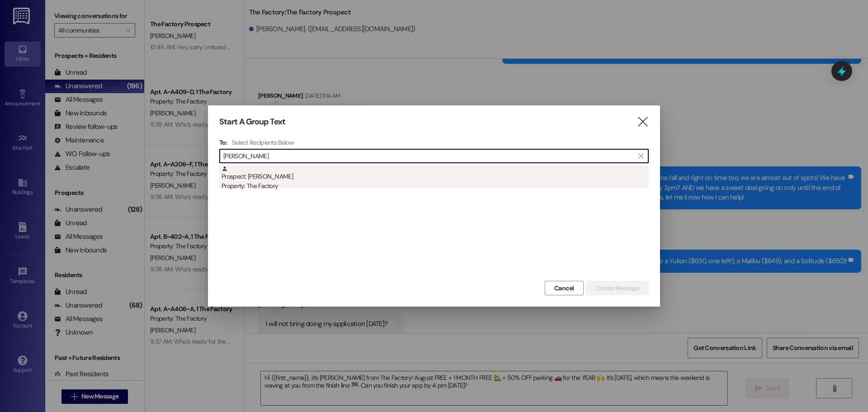 The width and height of the screenshot is (868, 412). What do you see at coordinates (641, 156) in the screenshot?
I see `button: Clear text` at bounding box center [641, 156].